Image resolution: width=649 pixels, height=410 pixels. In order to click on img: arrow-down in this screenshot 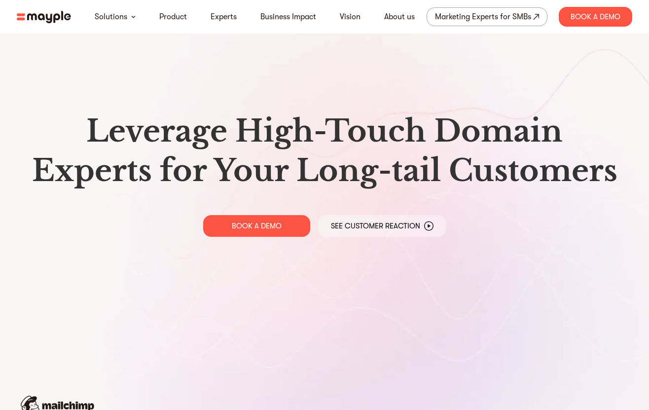, I will do `click(133, 17)`.